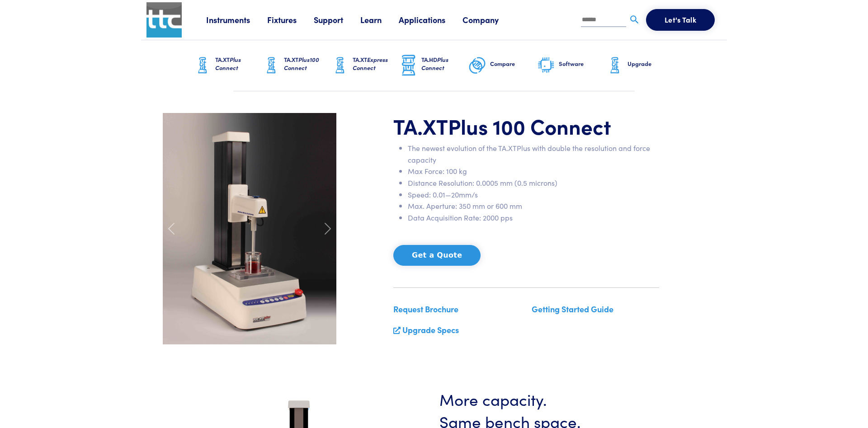  What do you see at coordinates (445, 64) in the screenshot?
I see `h6: TA.HD` at bounding box center [445, 64].